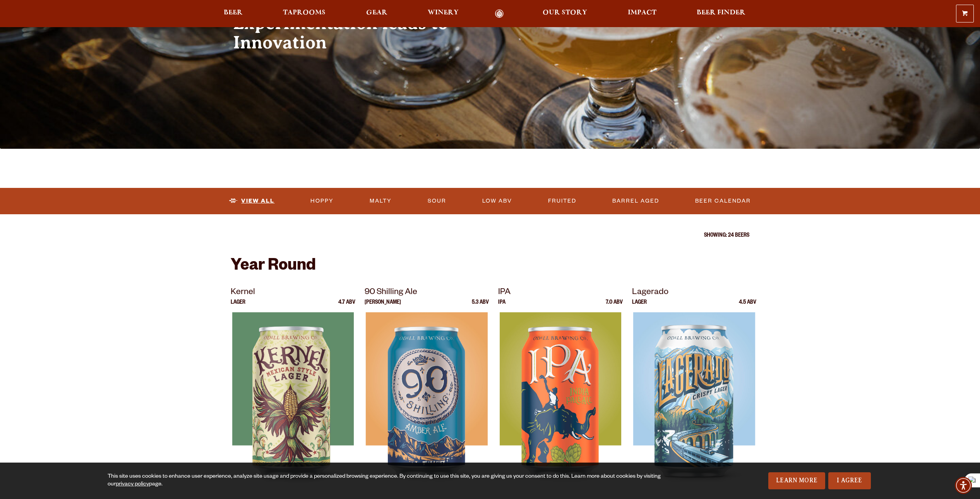  What do you see at coordinates (437, 201) in the screenshot?
I see `a: Sour` at bounding box center [437, 201].